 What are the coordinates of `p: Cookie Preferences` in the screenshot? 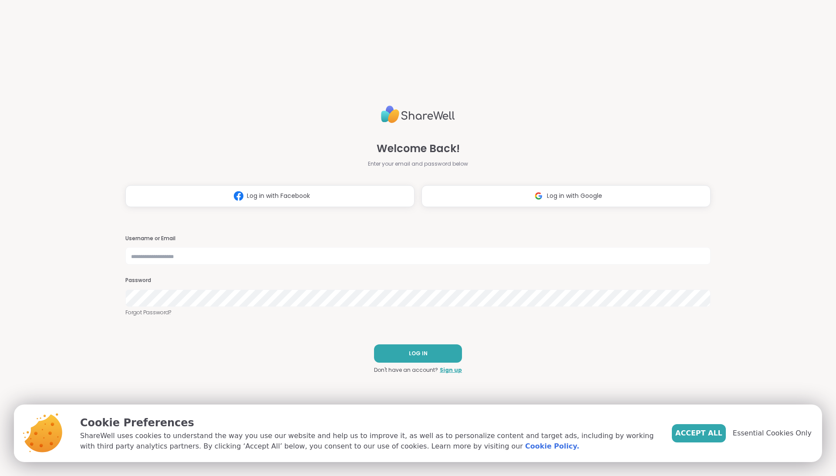 It's located at (369, 422).